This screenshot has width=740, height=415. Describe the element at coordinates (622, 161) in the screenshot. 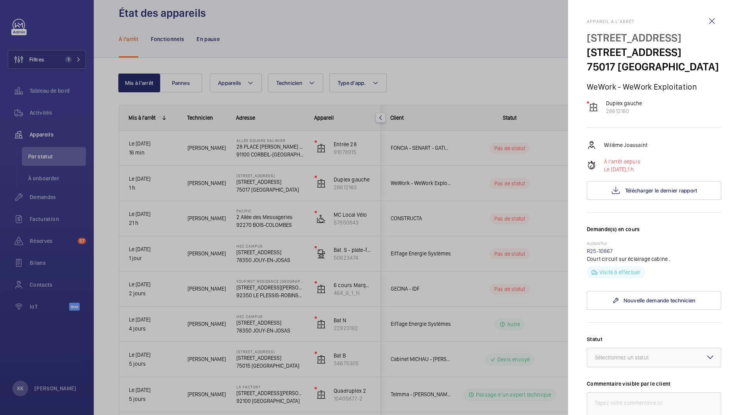

I see `p: À l'arrêt depuis` at that location.